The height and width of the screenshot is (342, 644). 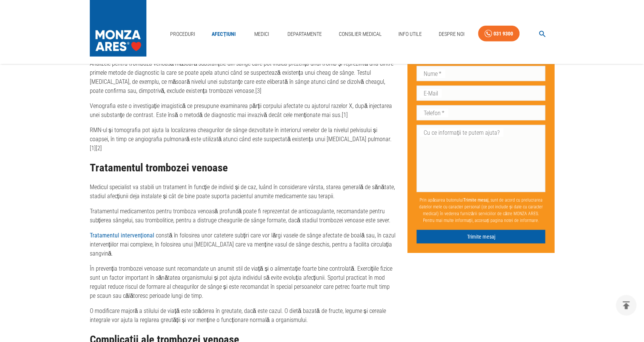 I want to click on a: Medici, so click(x=262, y=34).